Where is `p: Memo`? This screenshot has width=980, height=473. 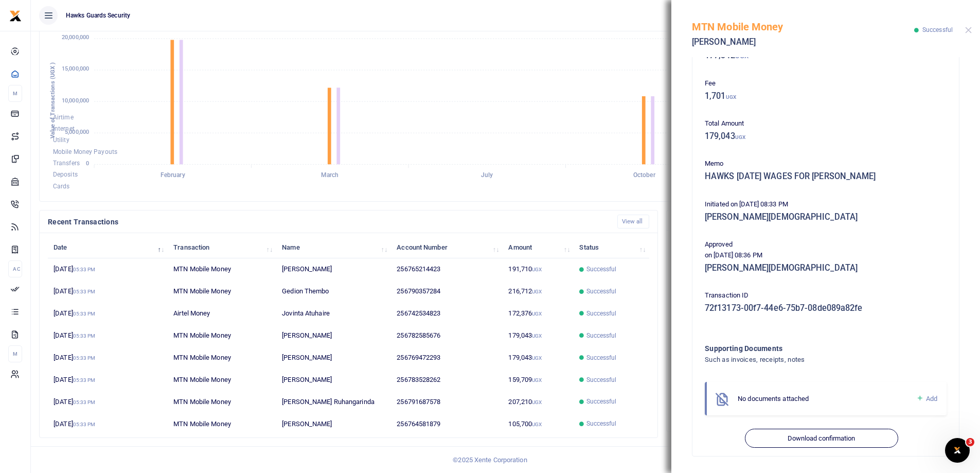
p: Memo is located at coordinates (826, 164).